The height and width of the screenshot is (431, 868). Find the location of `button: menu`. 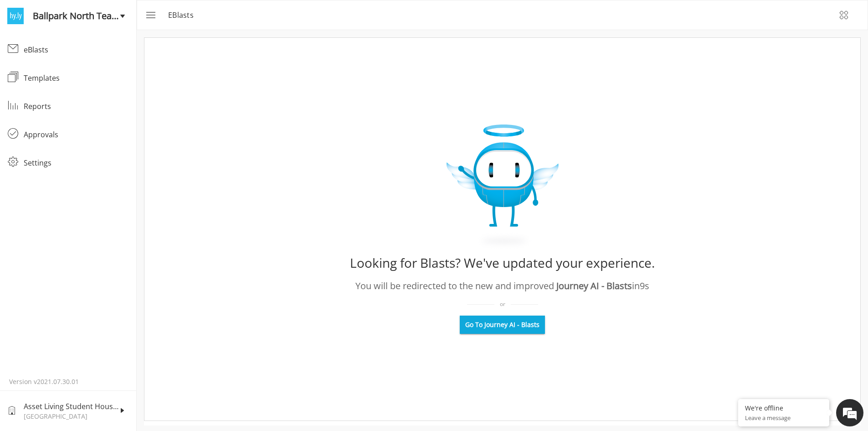

button: menu is located at coordinates (150, 15).